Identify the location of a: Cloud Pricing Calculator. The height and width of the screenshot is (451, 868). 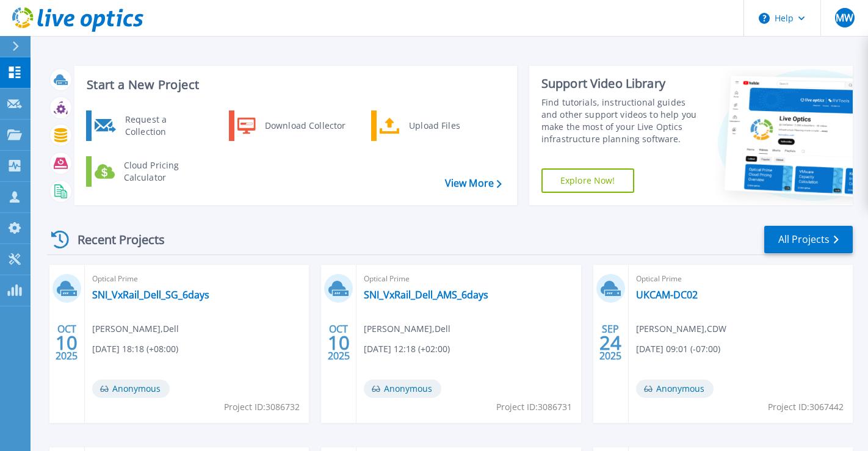
(148, 171).